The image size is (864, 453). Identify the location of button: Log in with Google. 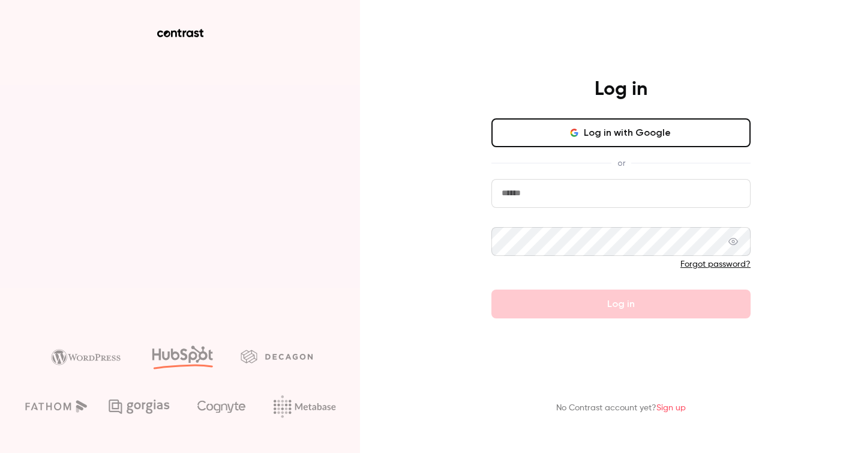
(621, 133).